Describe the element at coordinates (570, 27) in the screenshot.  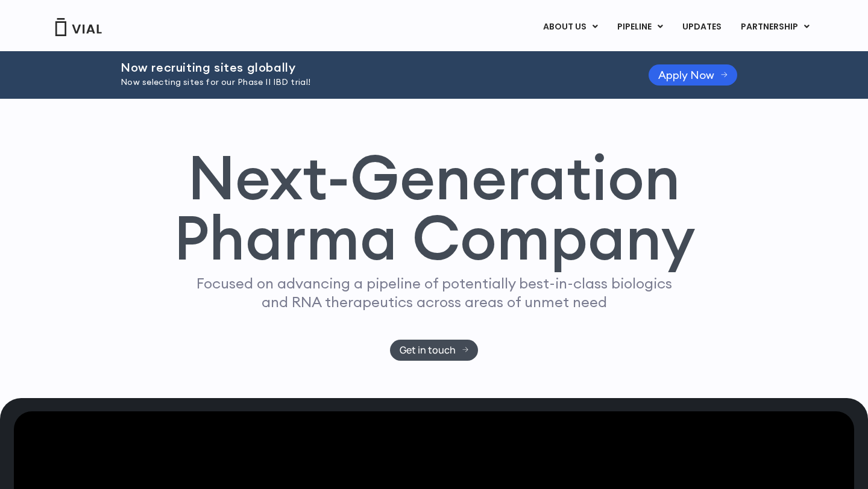
I see `a: ABOUT USMenu Toggle` at that location.